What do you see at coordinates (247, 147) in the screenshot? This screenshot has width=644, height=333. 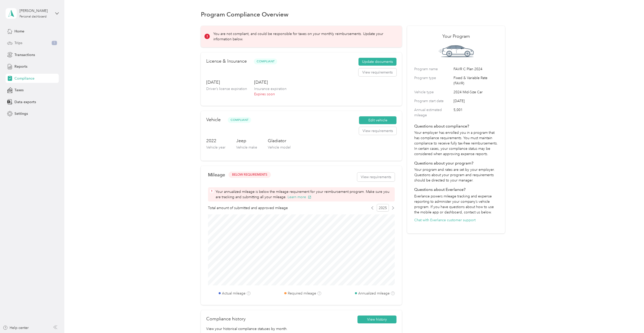 I see `p: Vehicle make` at bounding box center [247, 147].